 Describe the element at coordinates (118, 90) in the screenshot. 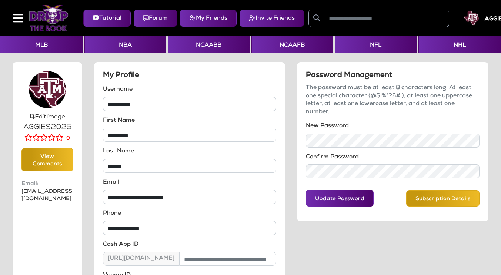

I see `label: Username` at that location.